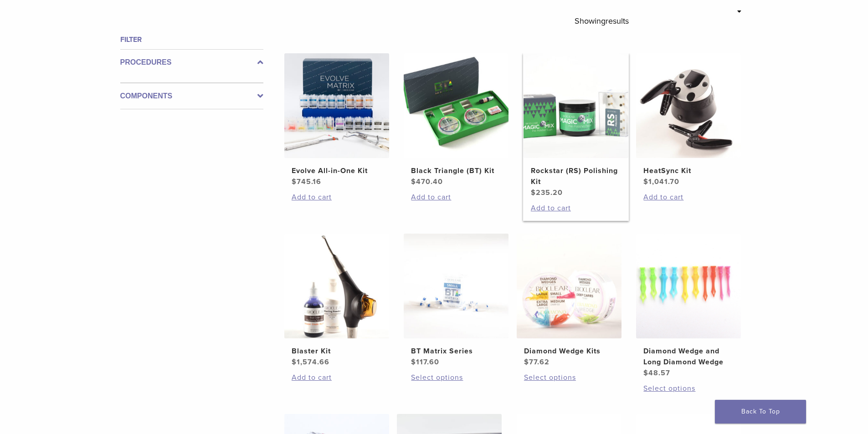 The image size is (868, 434). What do you see at coordinates (576, 208) in the screenshot?
I see `a: Add to cart: “Rockstar (RS) Polishing Kit”` at bounding box center [576, 208].